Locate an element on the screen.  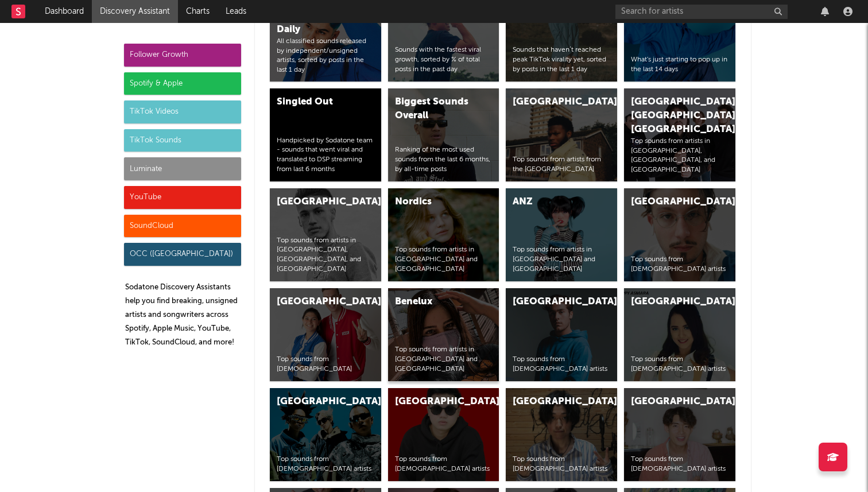
div: Sounds with the fastest viral growth, sorted by % of total posts in the past day is located at coordinates (444, 60).